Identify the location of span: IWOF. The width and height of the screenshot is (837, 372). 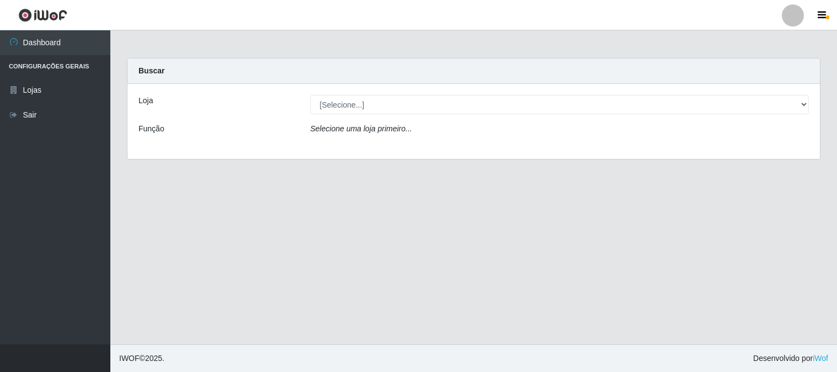
(129, 358).